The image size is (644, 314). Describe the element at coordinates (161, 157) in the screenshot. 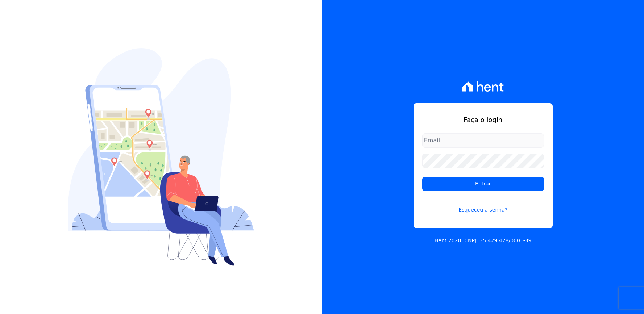

I see `img: Login` at that location.